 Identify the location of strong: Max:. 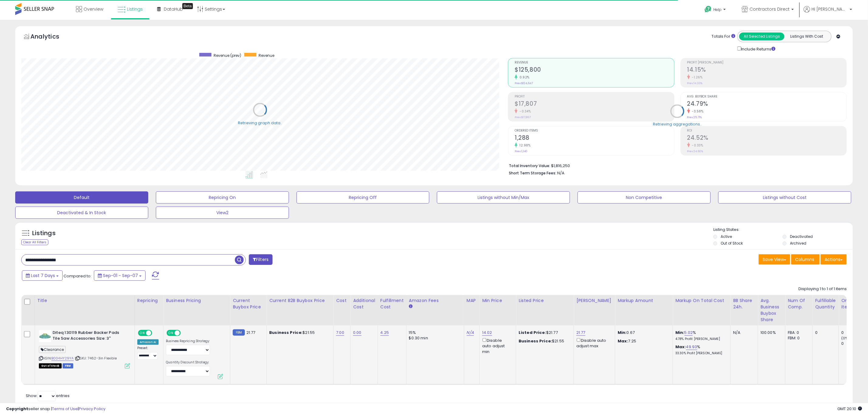
(623, 341).